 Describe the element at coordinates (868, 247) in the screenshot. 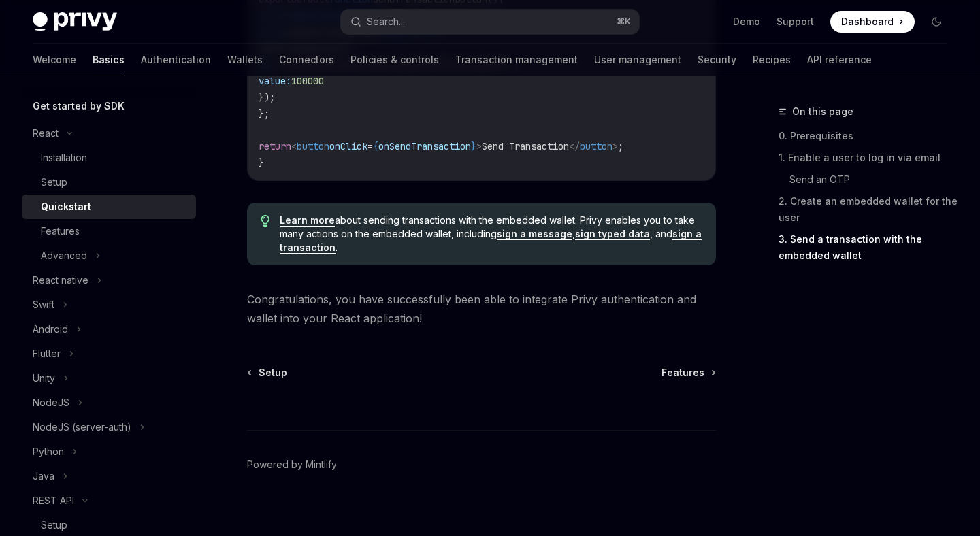

I see `a: 3. Send a transaction with the embedded wallet` at that location.